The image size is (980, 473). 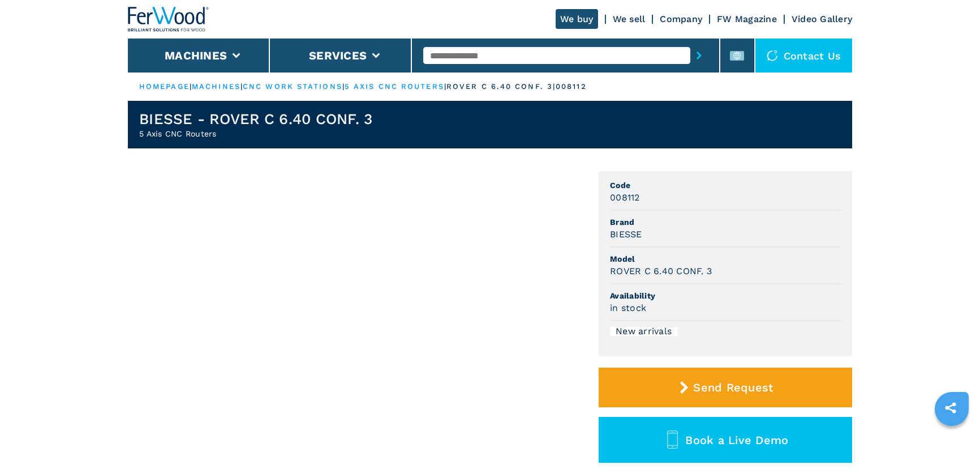 I want to click on a: Company, so click(x=681, y=19).